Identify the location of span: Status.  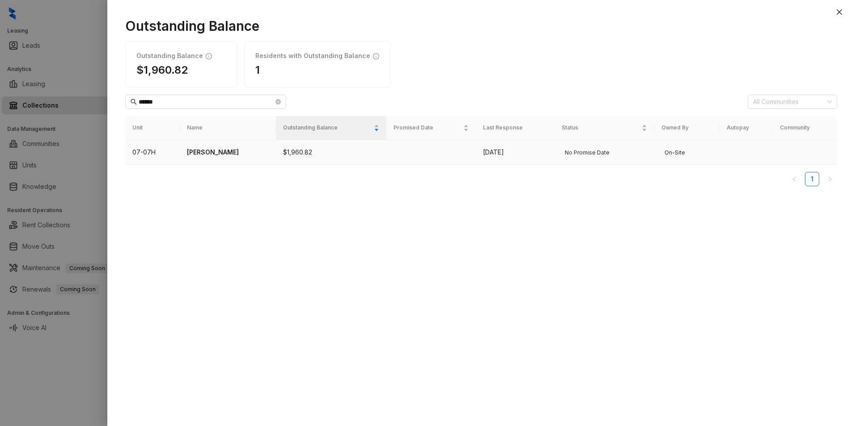
(601, 128).